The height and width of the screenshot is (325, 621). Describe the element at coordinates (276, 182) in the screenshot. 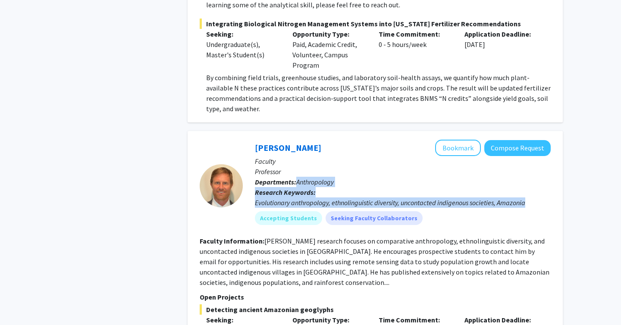

I see `b: Departments:` at that location.